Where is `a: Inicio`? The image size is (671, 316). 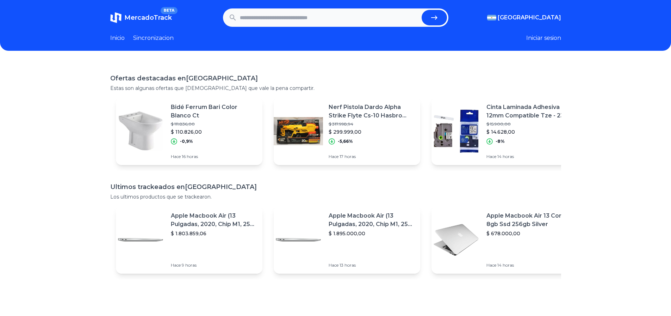
a: Inicio is located at coordinates (117, 38).